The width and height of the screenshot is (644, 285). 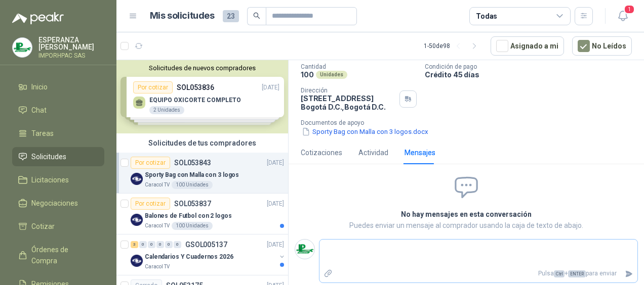 What do you see at coordinates (134, 245) in the screenshot?
I see `div: 3` at bounding box center [134, 245].